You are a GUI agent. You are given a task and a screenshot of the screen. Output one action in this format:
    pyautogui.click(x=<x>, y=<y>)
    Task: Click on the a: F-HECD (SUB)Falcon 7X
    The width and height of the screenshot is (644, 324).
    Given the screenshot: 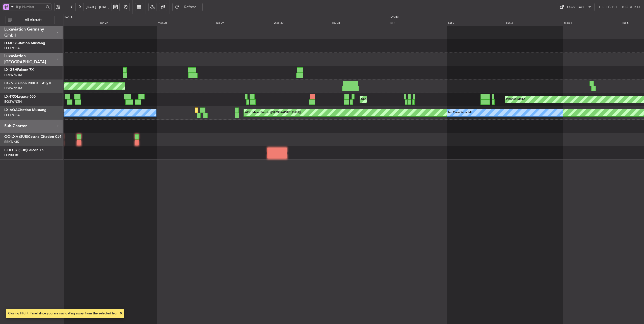 What is the action you would take?
    pyautogui.click(x=24, y=150)
    